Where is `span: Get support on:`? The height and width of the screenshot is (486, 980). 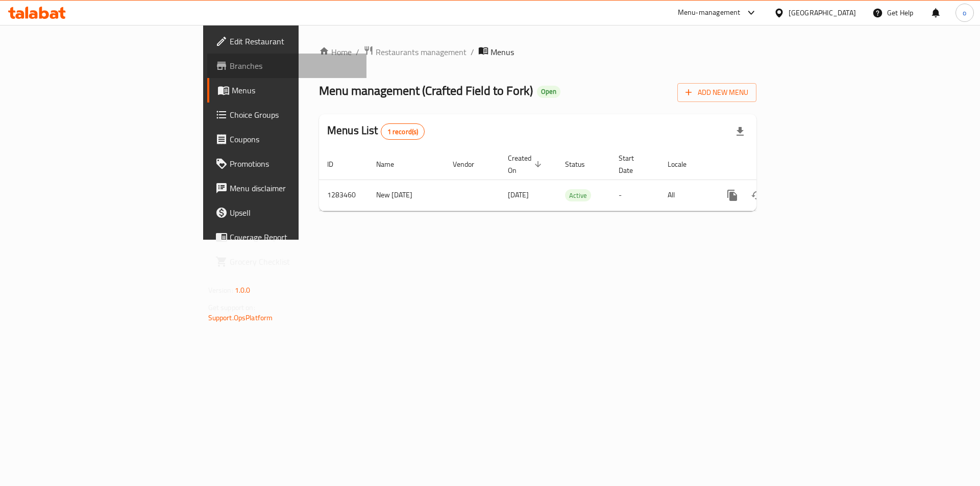 span: Get support on: is located at coordinates (231, 307).